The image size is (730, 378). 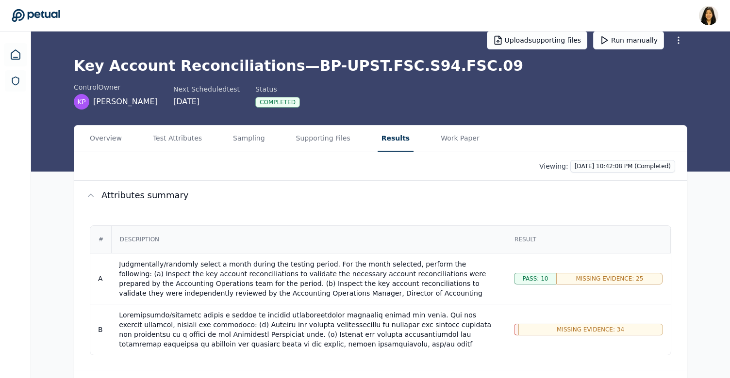 What do you see at coordinates (308, 284) in the screenshot?
I see `div: Judgmentally/randomly select a month during the testing period. For the month selected, perform t...` at bounding box center [308, 284].